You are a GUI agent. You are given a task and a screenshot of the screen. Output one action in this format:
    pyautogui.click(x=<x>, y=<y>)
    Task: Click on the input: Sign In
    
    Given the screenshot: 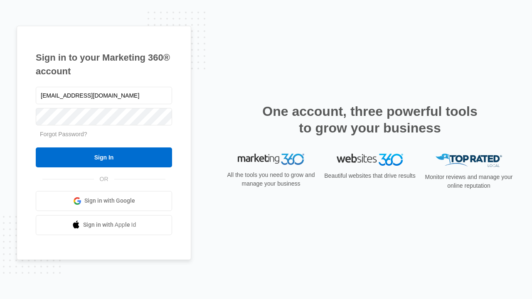 What is the action you would take?
    pyautogui.click(x=104, y=158)
    